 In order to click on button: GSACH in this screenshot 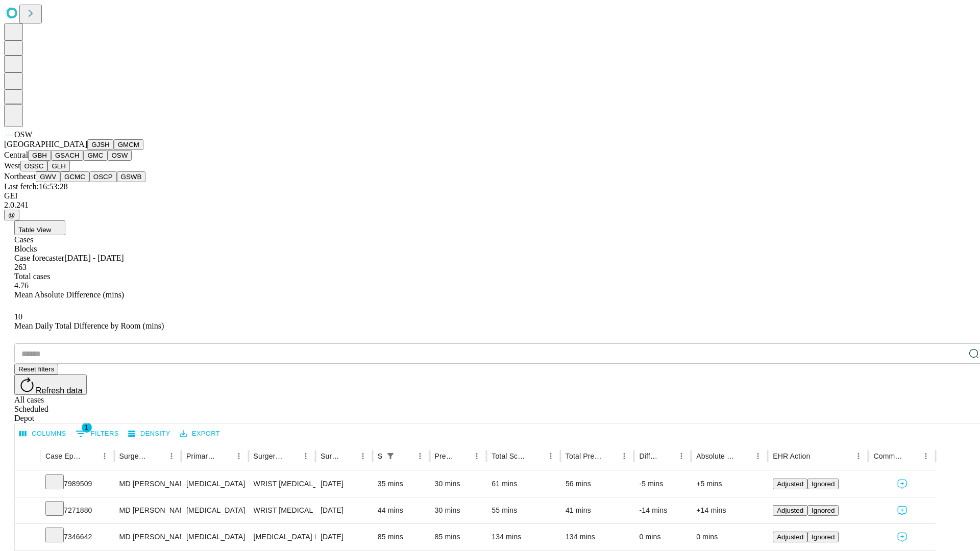, I will do `click(67, 155)`.